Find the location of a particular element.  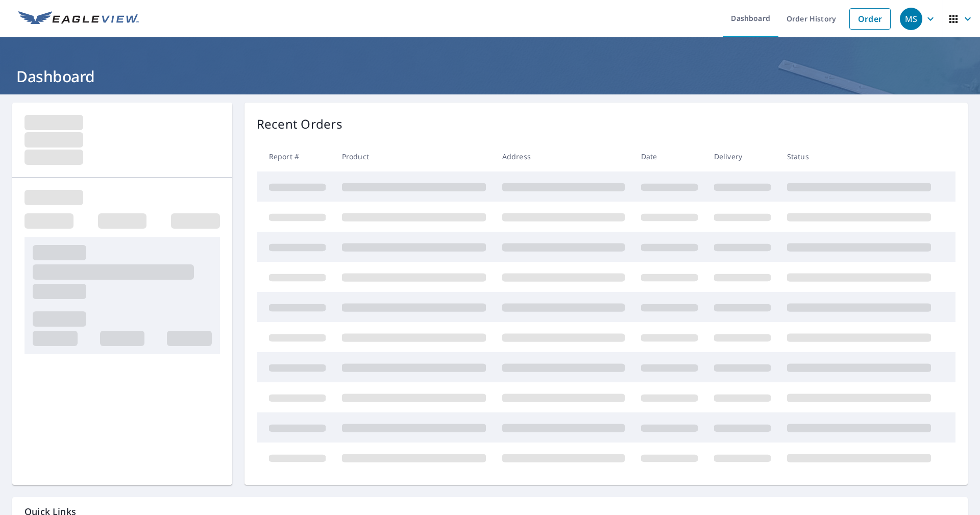

div: MS is located at coordinates (911, 19).